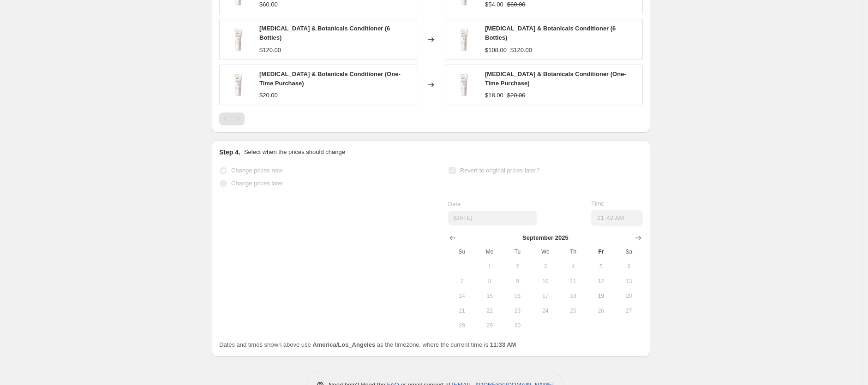  Describe the element at coordinates (601, 297) in the screenshot. I see `span: 19` at that location.